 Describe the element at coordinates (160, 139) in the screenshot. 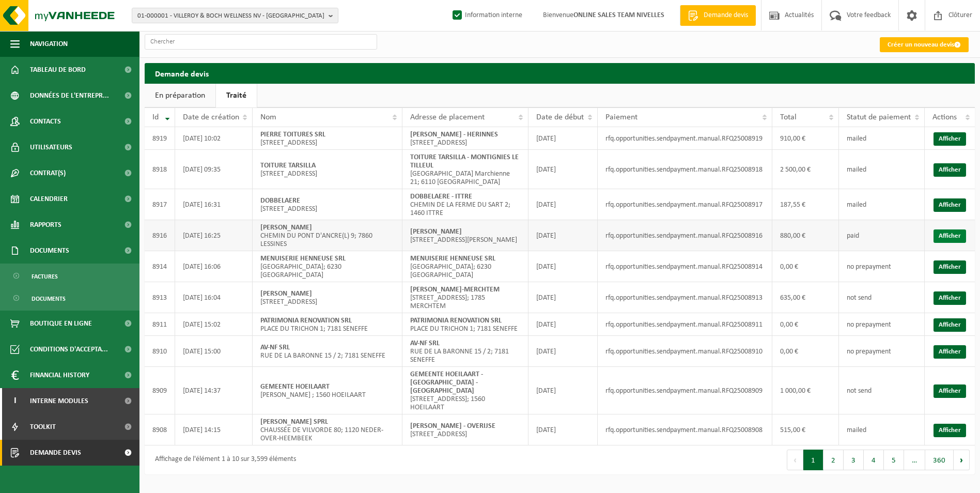

I see `td: 8919` at that location.